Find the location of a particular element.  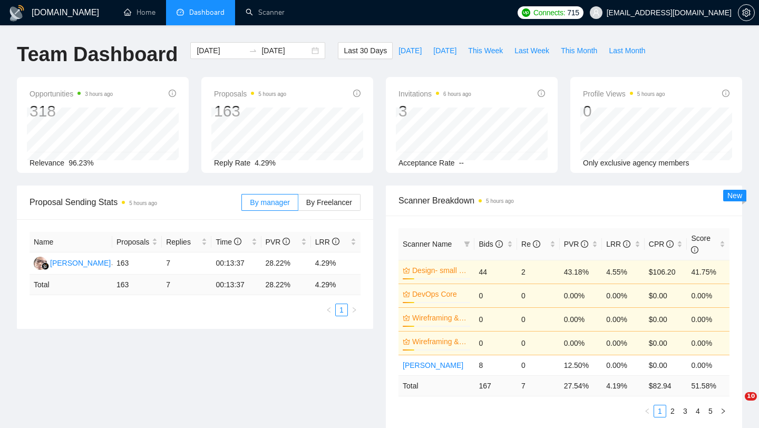

span: Only exclusive agency members is located at coordinates (636, 163).